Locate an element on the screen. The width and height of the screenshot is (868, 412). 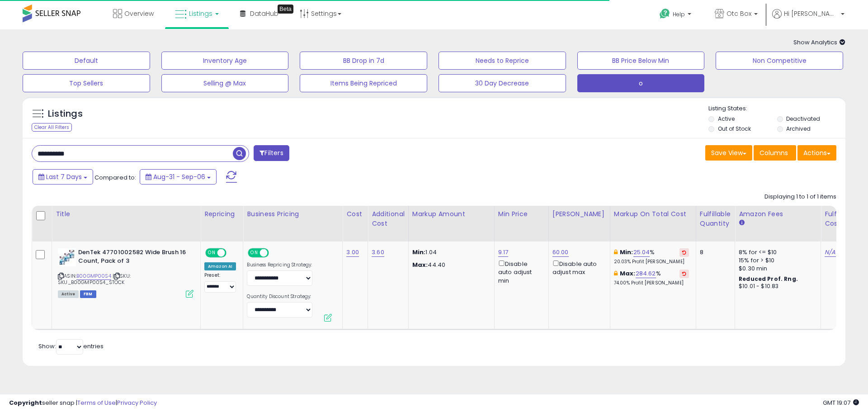
div: 8% for <= $10 is located at coordinates (776, 252).